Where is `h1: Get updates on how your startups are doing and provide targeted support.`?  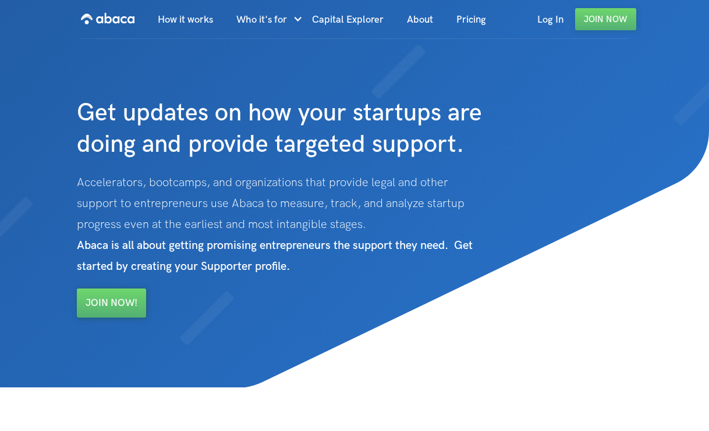
h1: Get updates on how your startups are doing and provide targeted support. is located at coordinates (297, 100).